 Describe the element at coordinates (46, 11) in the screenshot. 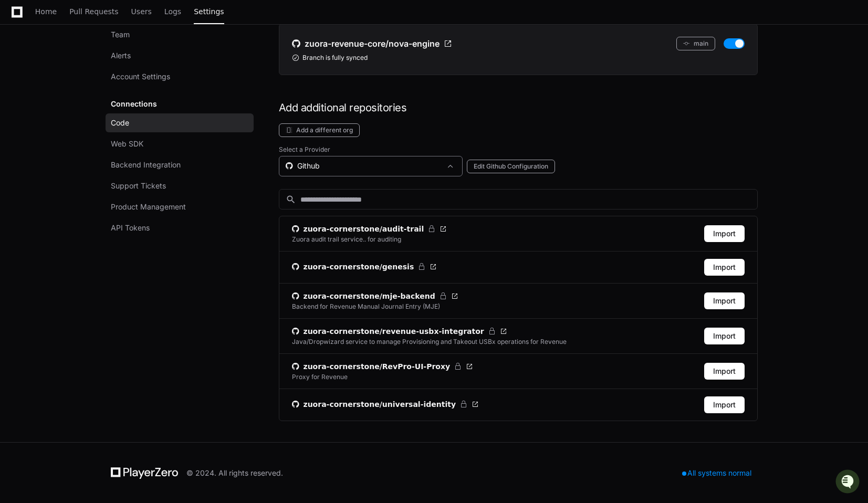

I see `span: Home` at that location.